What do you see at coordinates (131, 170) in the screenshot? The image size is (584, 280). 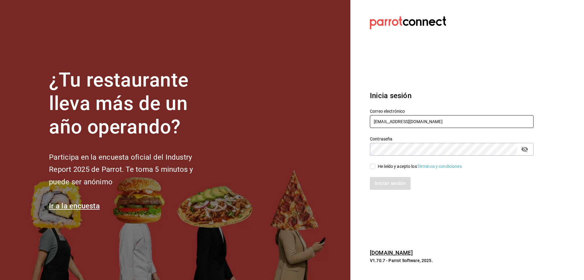 I see `h2: Participa en la encuesta oficial del Industry Report 2025 de Parrot. Te toma 5 minutos y puede se...` at bounding box center [131, 170].